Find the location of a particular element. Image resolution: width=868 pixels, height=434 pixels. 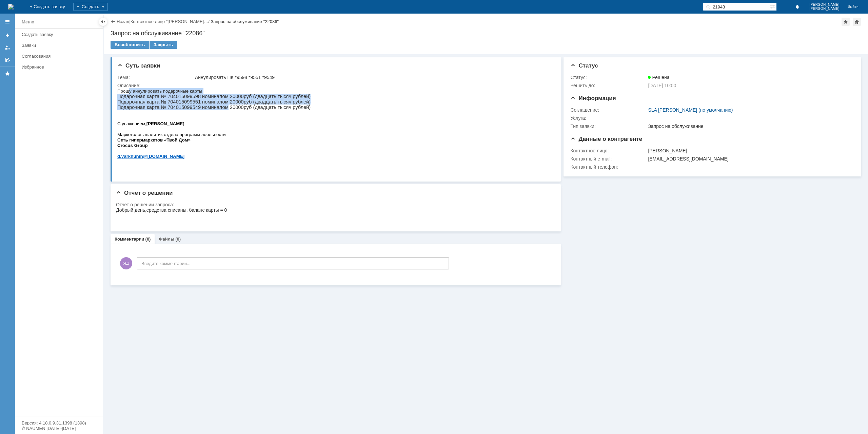

div: Запрос на обслуживание is located at coordinates (748, 126).